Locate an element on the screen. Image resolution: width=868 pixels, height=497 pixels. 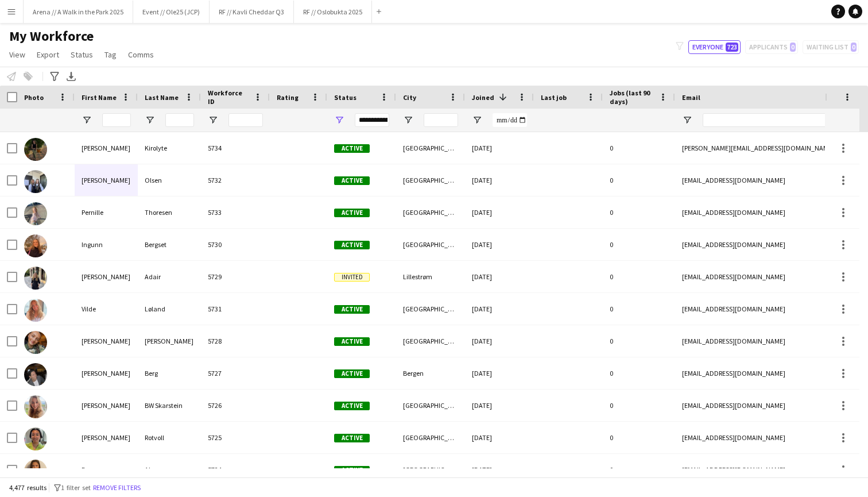
img: Andreas Parsa Berg is located at coordinates (35, 375).